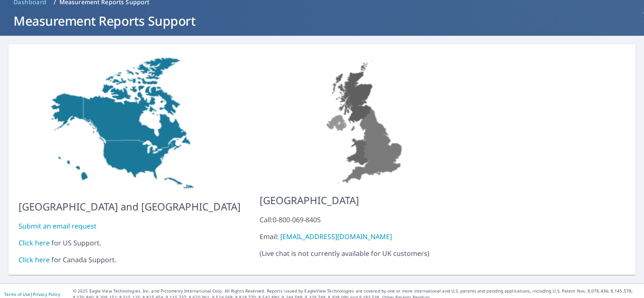  Describe the element at coordinates (57, 226) in the screenshot. I see `a: Submit an email request` at that location.